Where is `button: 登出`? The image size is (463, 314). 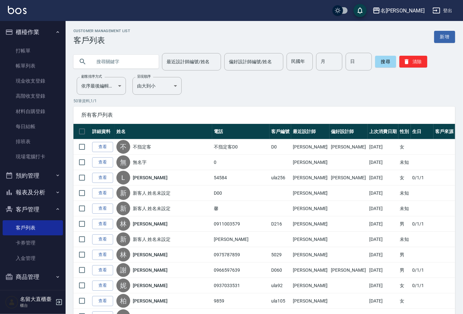 button: 登出 is located at coordinates (443, 11).